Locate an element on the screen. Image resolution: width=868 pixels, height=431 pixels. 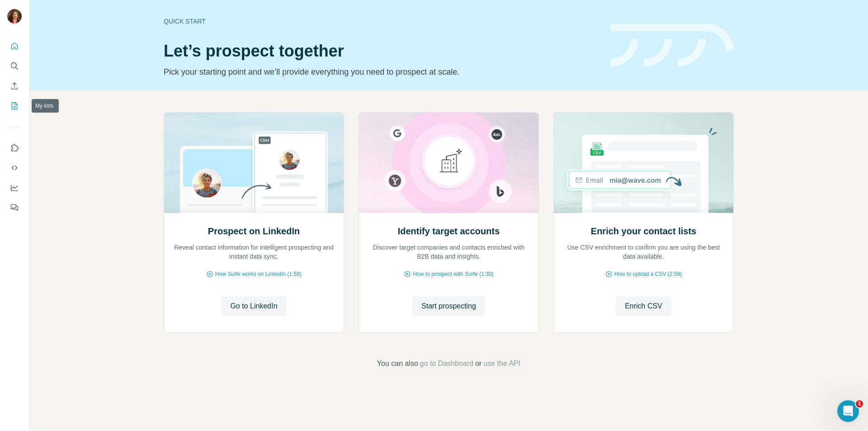
span: use the API is located at coordinates (502, 363).